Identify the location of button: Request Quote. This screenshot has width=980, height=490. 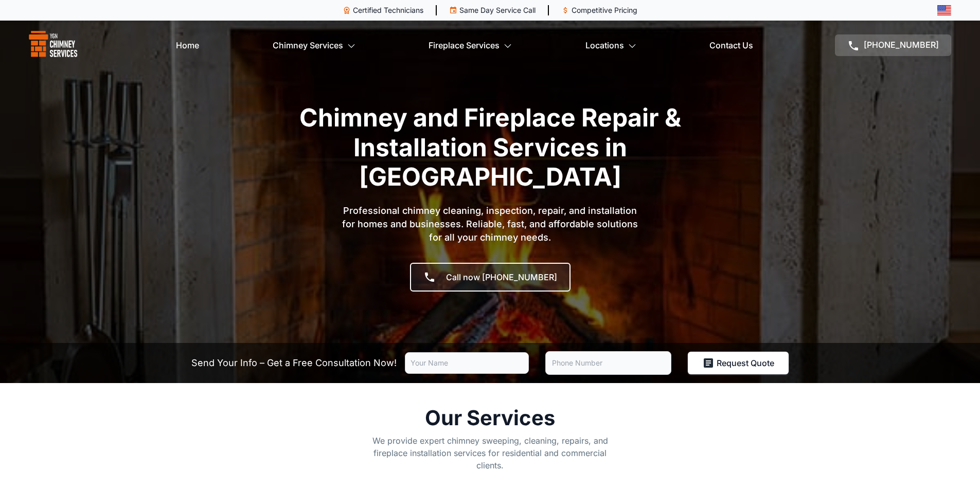
(738, 363).